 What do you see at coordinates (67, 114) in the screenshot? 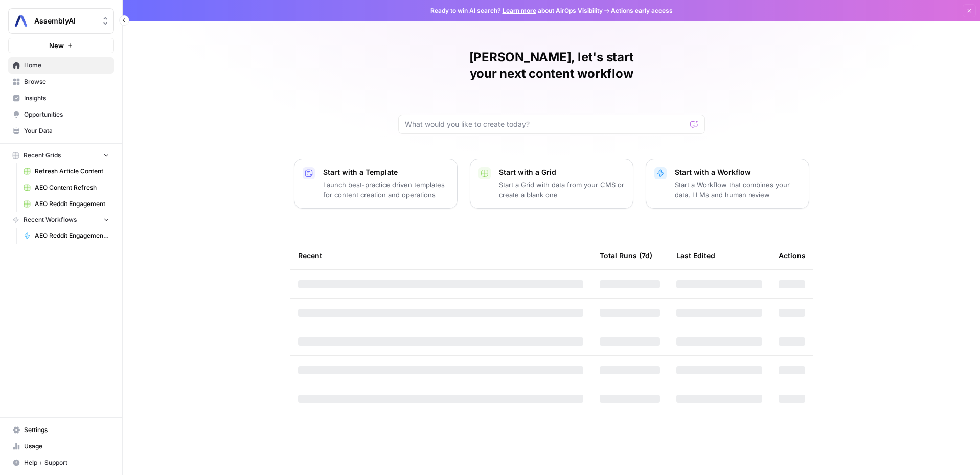
I see `span: Opportunities` at bounding box center [67, 114].